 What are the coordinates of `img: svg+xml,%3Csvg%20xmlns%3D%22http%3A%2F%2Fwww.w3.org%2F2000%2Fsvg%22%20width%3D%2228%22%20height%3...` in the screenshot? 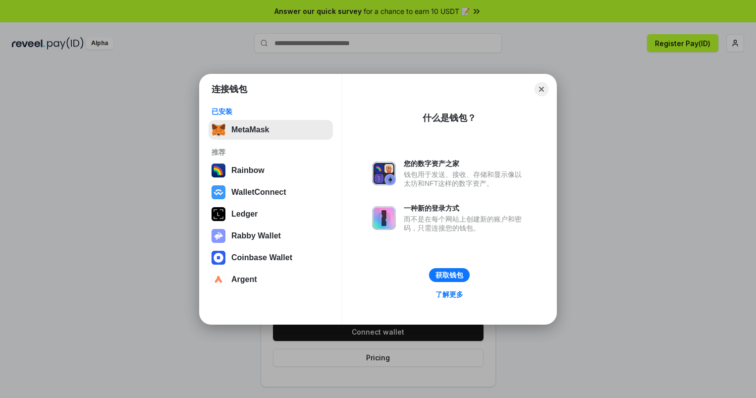 It's located at (218, 214).